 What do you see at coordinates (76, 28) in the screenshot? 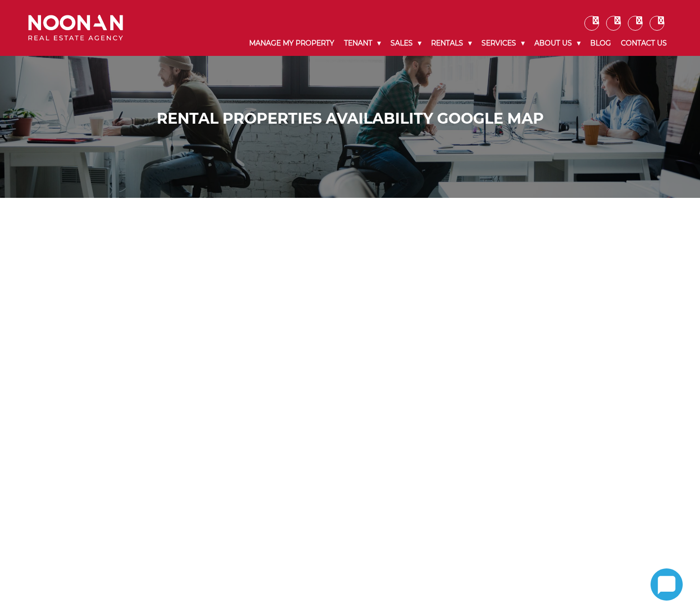
I see `img: Noonan Real Estate Agency` at bounding box center [76, 28].